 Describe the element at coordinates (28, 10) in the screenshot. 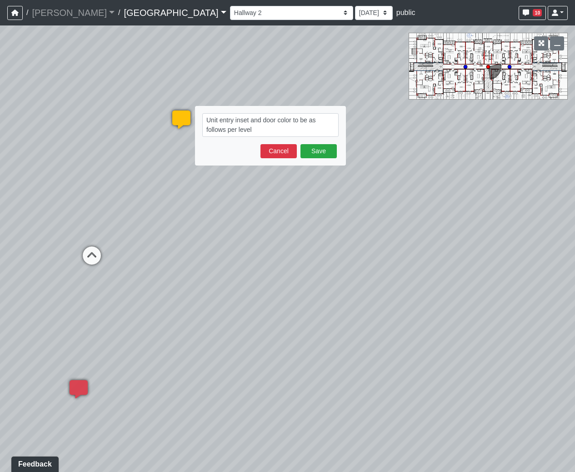

I see `button: Feedback` at that location.